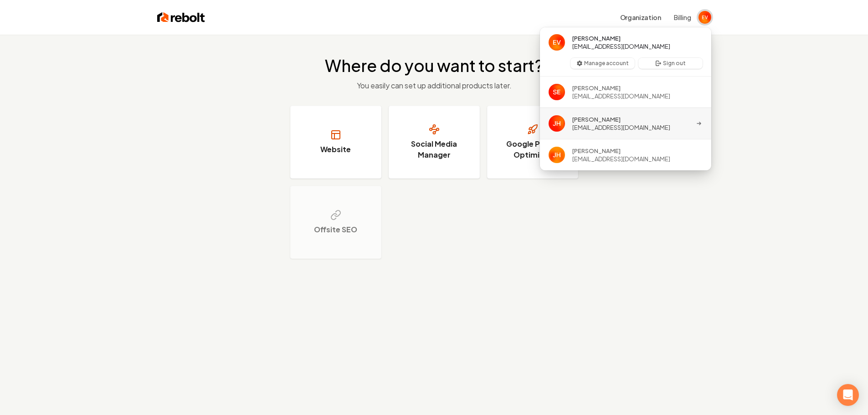 This screenshot has width=868, height=415. I want to click on div: User button popover, so click(625, 99).